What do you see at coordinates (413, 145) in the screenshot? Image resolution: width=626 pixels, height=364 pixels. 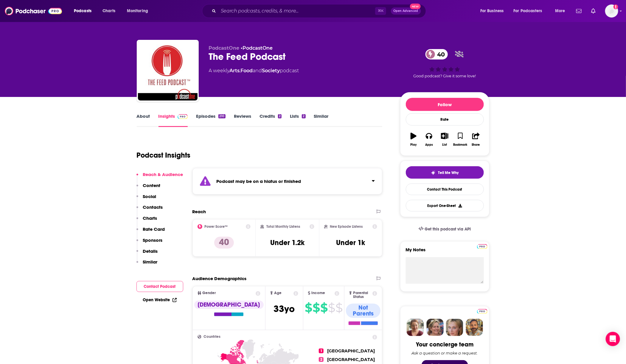 I see `div: Play` at bounding box center [413, 145].